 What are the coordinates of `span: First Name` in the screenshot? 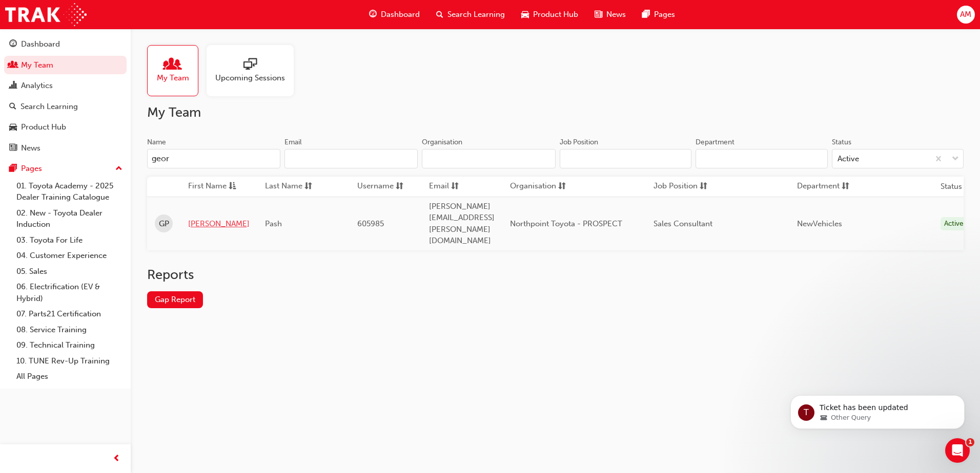 It's located at (208, 186).